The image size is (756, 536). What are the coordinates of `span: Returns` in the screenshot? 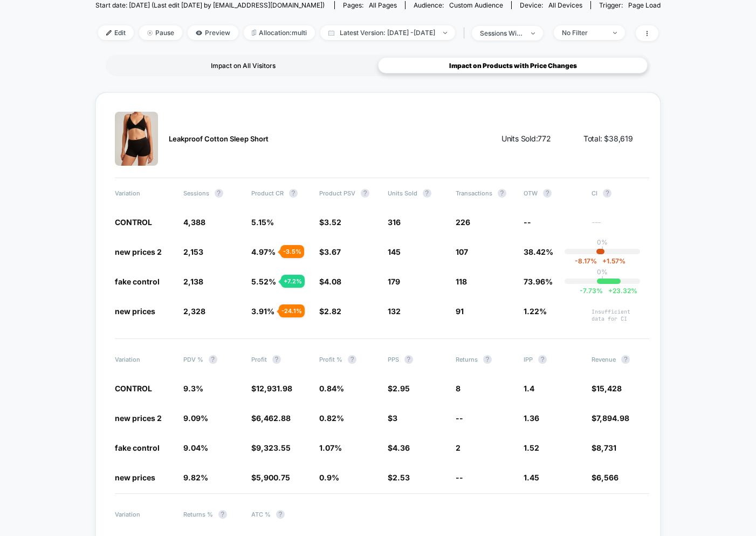 It's located at (485, 359).